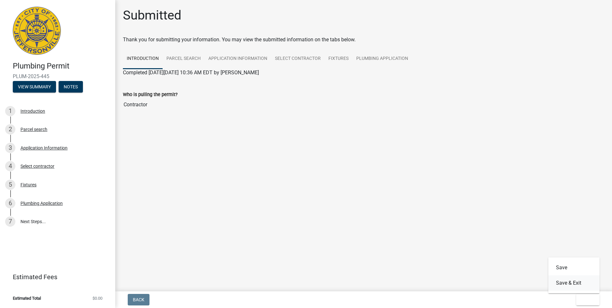 The width and height of the screenshot is (612, 308). What do you see at coordinates (10, 166) in the screenshot?
I see `div: 4` at bounding box center [10, 166].